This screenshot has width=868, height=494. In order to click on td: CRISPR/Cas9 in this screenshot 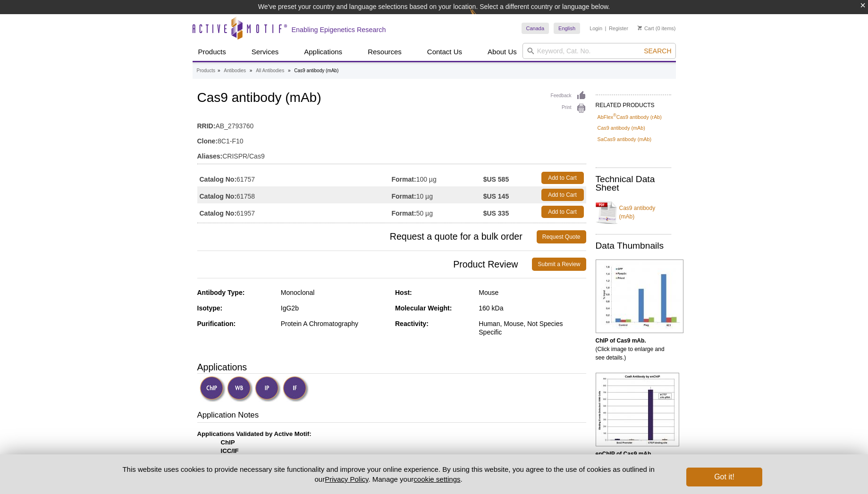, I will do `click(392, 154)`.